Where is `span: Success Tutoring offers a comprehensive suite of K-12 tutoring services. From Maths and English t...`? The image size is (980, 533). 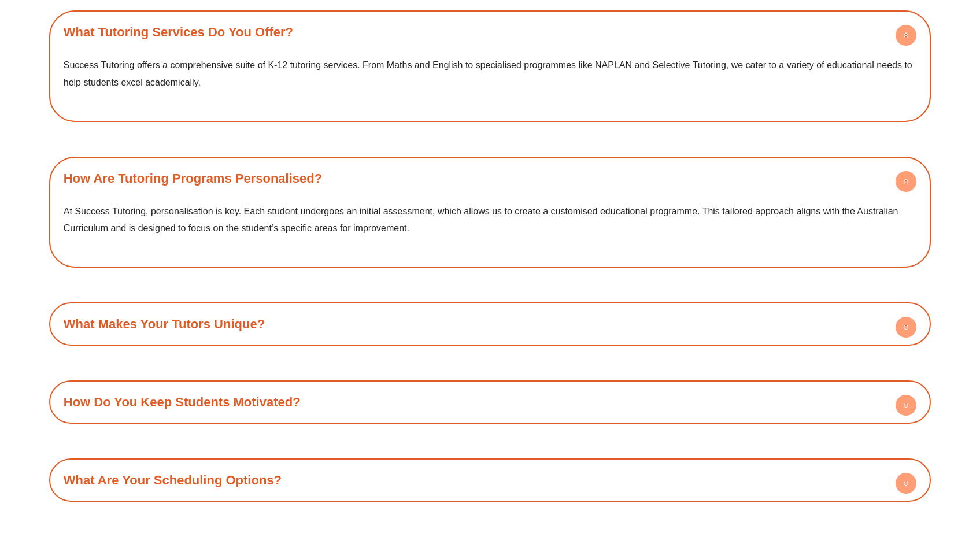 span: Success Tutoring offers a comprehensive suite of K-12 tutoring services. From Maths and English t... is located at coordinates (488, 73).